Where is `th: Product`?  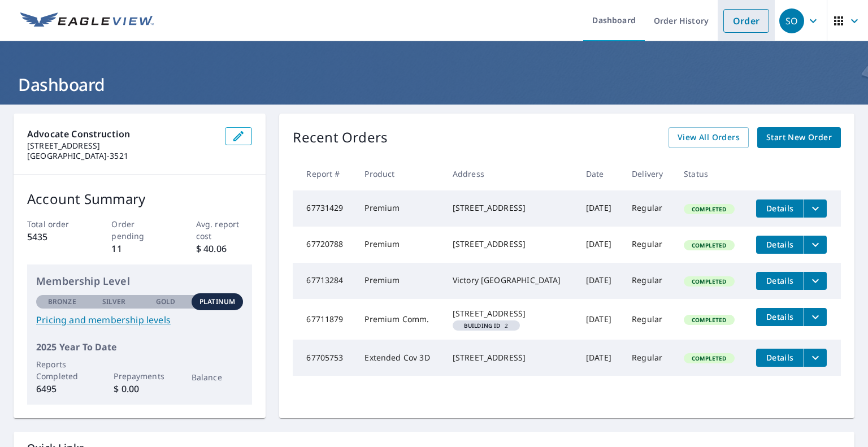
th: Product is located at coordinates (399, 173).